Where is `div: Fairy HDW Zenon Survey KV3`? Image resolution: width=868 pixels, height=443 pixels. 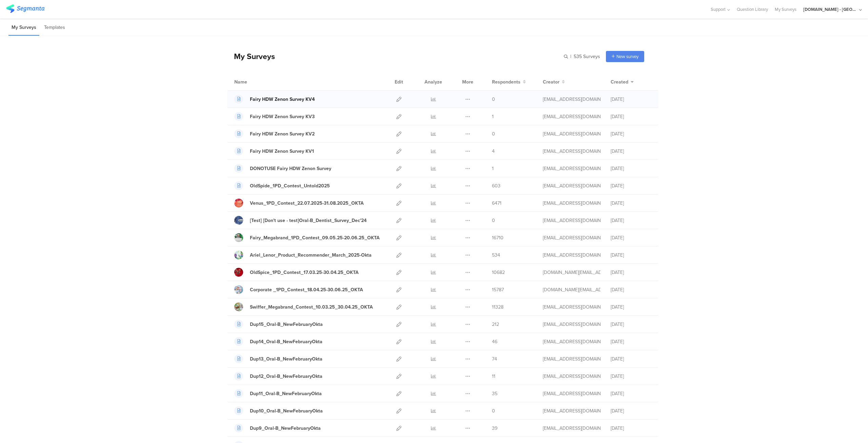
div: Fairy HDW Zenon Survey KV3 is located at coordinates (282, 116).